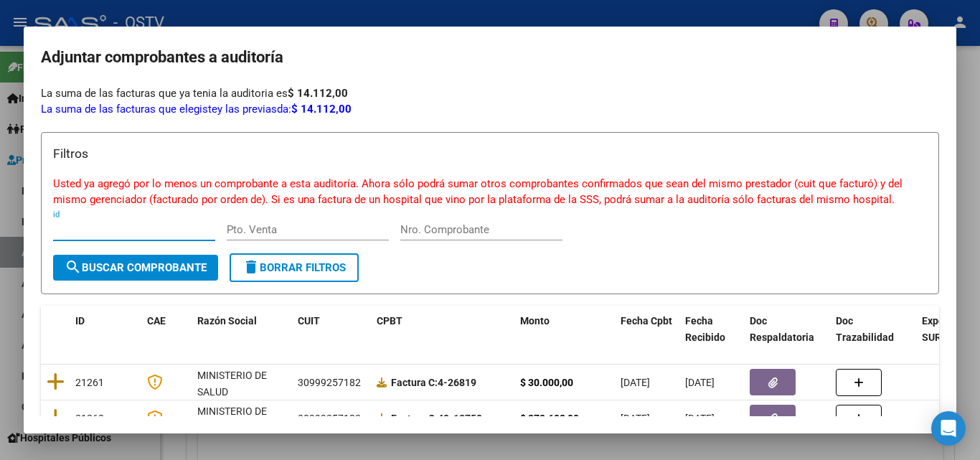  I want to click on datatable-header-cell: CUIT, so click(331, 329).